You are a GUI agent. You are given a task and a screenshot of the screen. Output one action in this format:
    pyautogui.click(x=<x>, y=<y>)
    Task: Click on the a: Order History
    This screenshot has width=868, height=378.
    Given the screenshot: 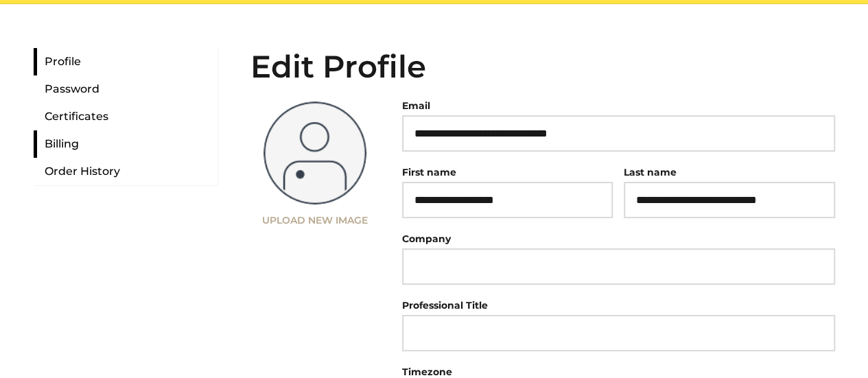 What is the action you would take?
    pyautogui.click(x=125, y=172)
    